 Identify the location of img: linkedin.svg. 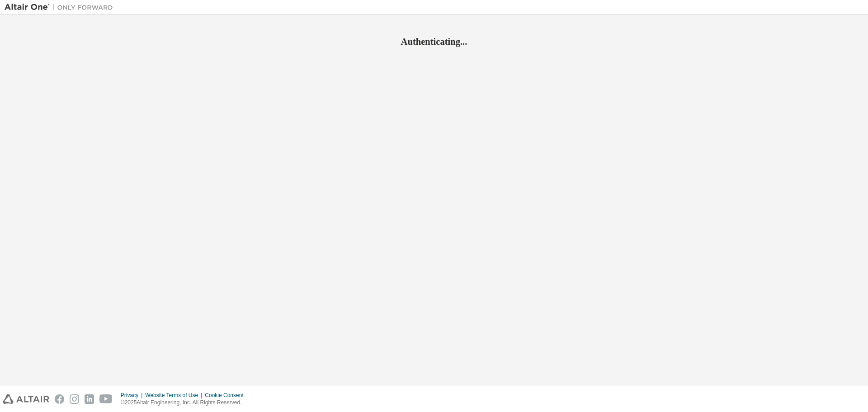
(89, 399).